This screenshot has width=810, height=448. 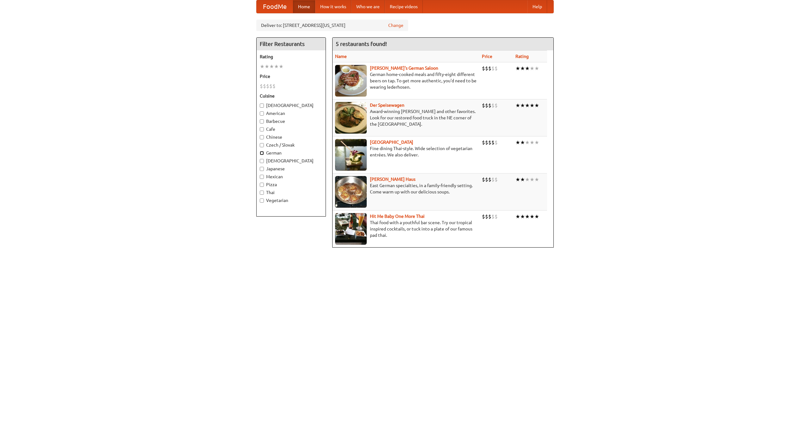 I want to click on p: German home-cooked meals and fifty-eight different beers on tap. To get more authentic, you'd nee..., so click(x=406, y=81).